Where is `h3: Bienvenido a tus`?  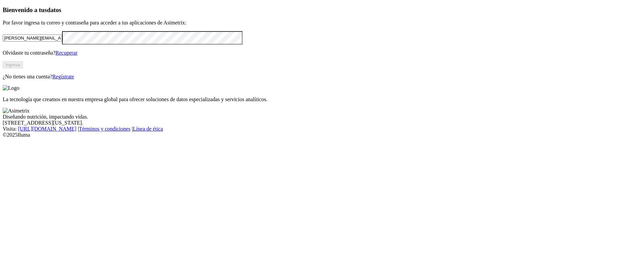 h3: Bienvenido a tus is located at coordinates (322, 10).